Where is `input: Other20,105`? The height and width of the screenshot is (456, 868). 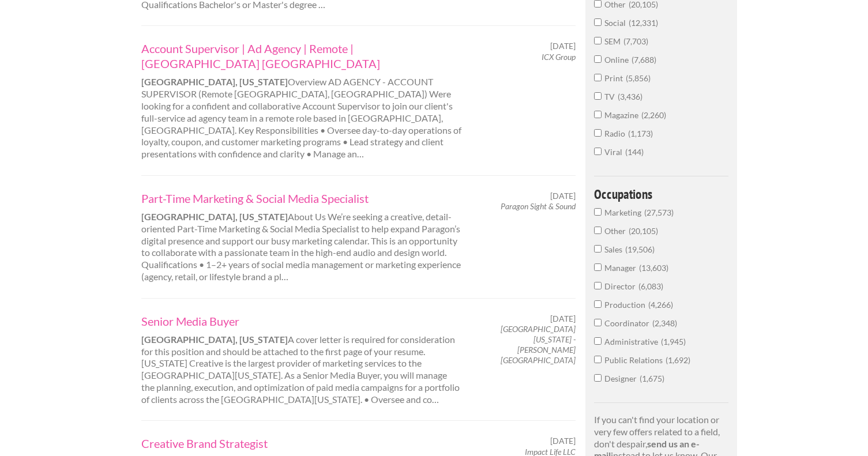
input: Other20,105 is located at coordinates (597, 230).